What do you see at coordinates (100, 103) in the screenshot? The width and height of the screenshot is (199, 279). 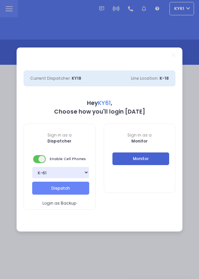 I see `b: Hey ,` at bounding box center [100, 103].